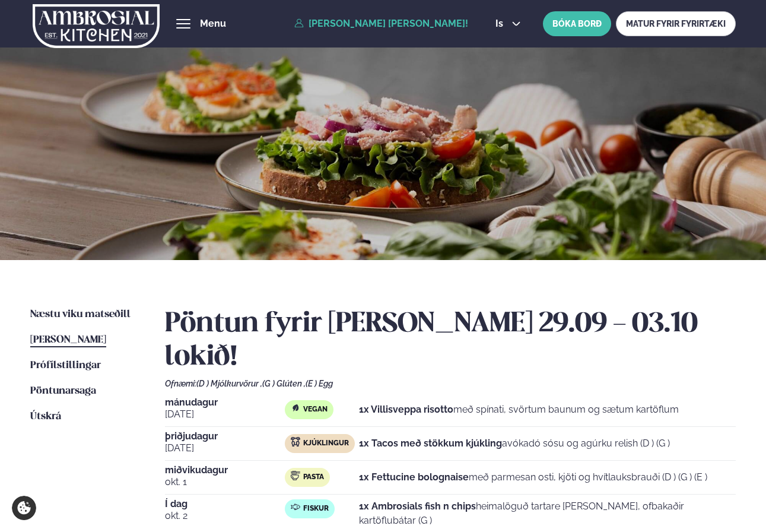 The height and width of the screenshot is (532, 766). I want to click on span: Næstu viku matseðill, so click(80, 314).